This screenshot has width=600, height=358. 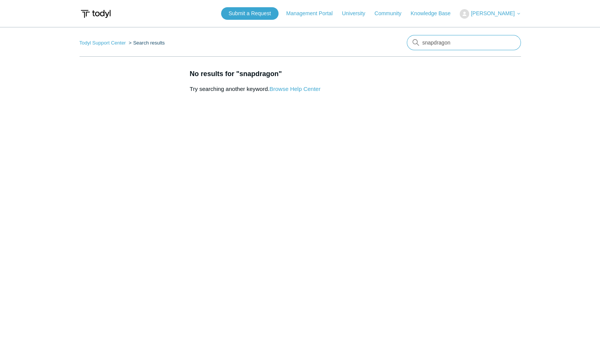 I want to click on a: Community, so click(x=392, y=13).